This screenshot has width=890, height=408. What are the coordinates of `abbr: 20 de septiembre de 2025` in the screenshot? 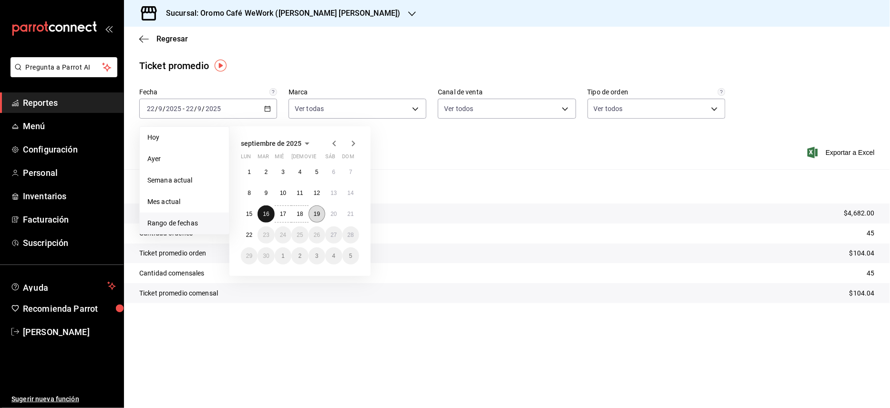 It's located at (333, 214).